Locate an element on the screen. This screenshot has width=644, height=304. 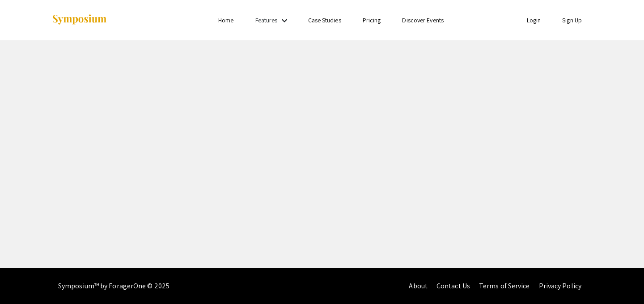
a: About is located at coordinates (418, 285).